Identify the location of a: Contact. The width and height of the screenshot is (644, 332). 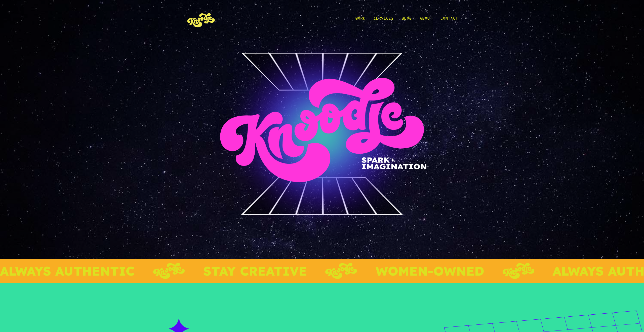
(449, 20).